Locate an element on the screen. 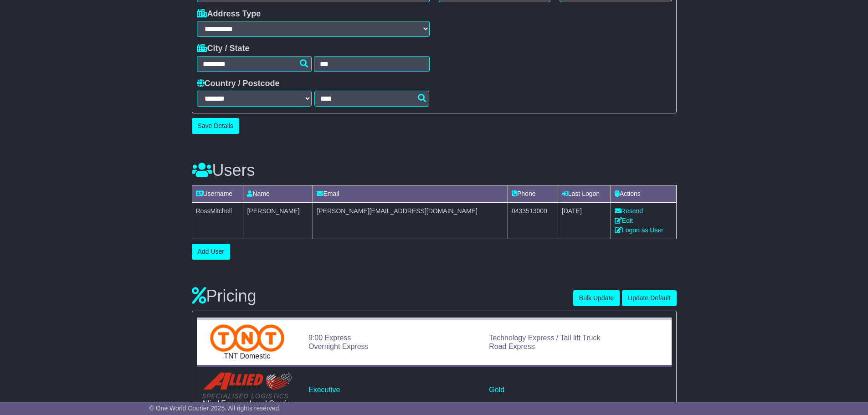 Image resolution: width=868 pixels, height=415 pixels. td: Phone is located at coordinates (533, 193).